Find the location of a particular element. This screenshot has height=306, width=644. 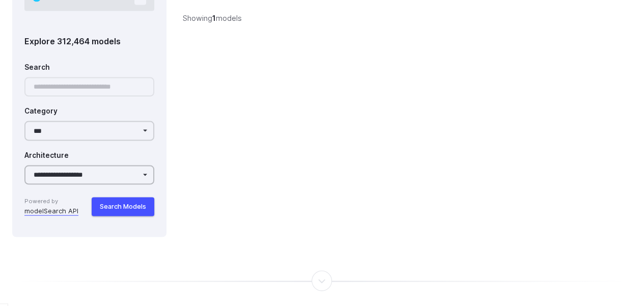

select: Architecture is located at coordinates (89, 175).